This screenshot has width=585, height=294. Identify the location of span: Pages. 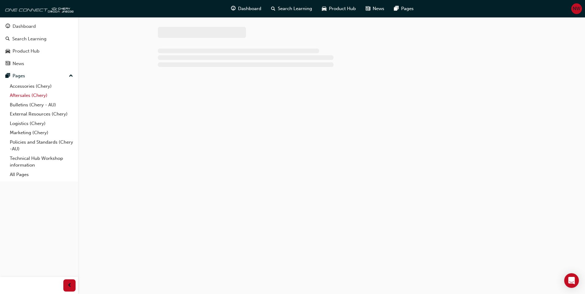
(407, 9).